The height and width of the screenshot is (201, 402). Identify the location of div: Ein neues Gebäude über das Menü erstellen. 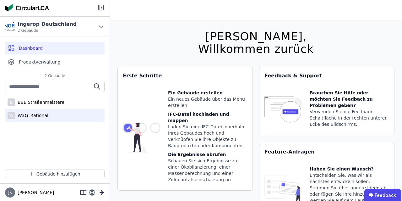
(207, 102).